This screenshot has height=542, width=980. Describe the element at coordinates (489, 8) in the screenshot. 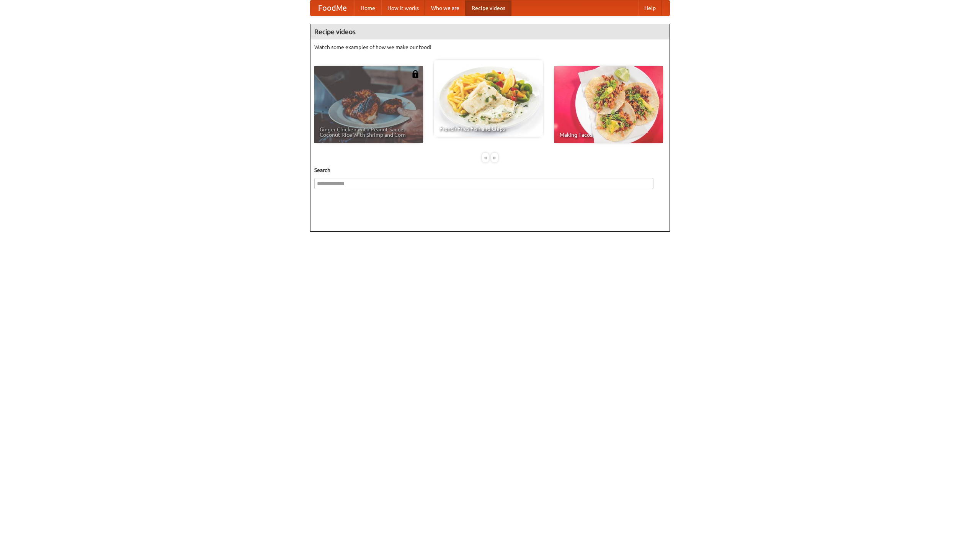

I see `a: Recipe videos` at that location.